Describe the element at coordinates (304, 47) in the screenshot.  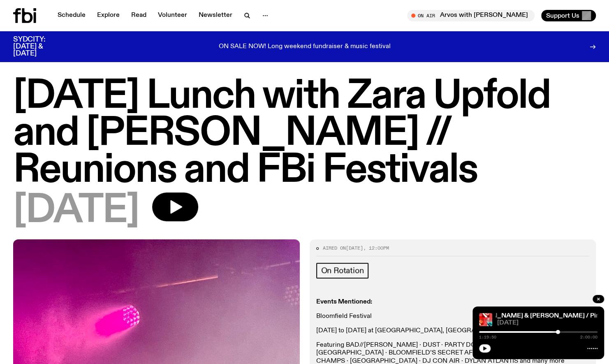
I see `p: ON SALE NOW! Long weekend fundraiser & music festival` at that location.